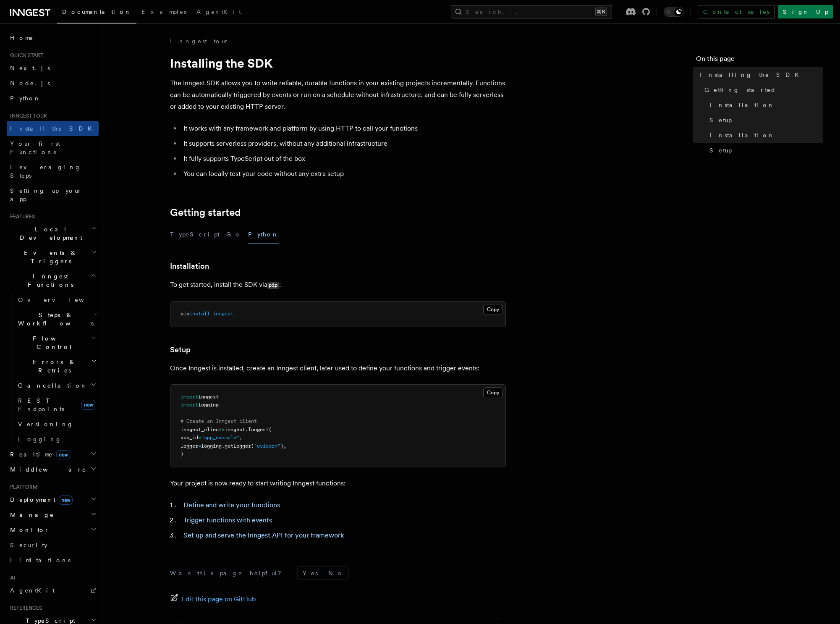  Describe the element at coordinates (56, 366) in the screenshot. I see `button: Errors & Retries` at that location.